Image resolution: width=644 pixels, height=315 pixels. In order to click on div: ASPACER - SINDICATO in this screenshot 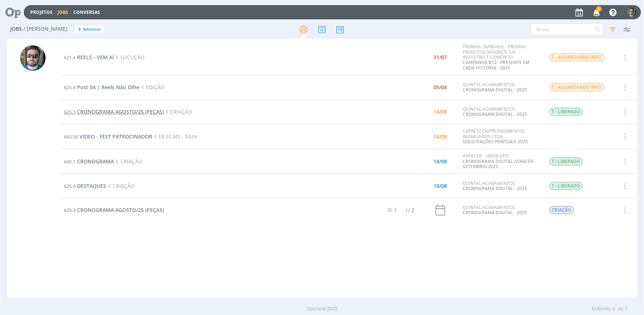, I will do `click(501, 161)`.